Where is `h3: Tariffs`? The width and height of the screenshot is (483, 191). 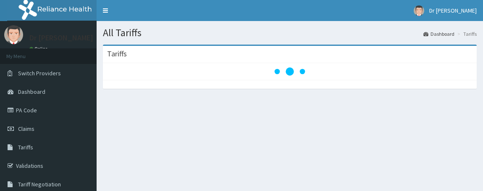
h3: Tariffs is located at coordinates (117, 54).